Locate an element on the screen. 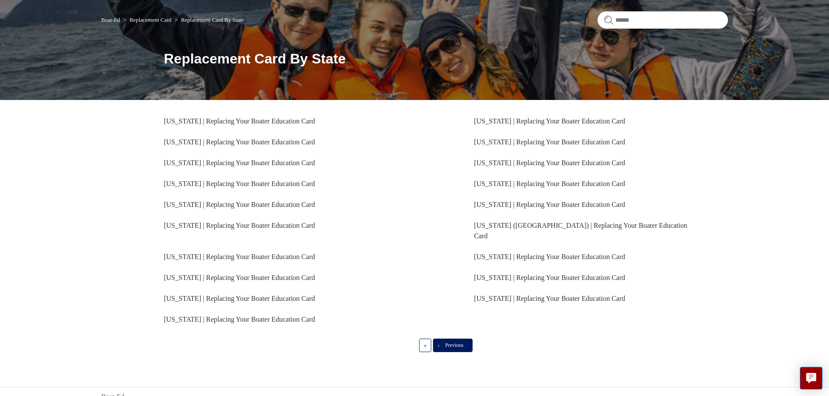 Image resolution: width=829 pixels, height=396 pixels. li: Replacement Card By State is located at coordinates (208, 20).